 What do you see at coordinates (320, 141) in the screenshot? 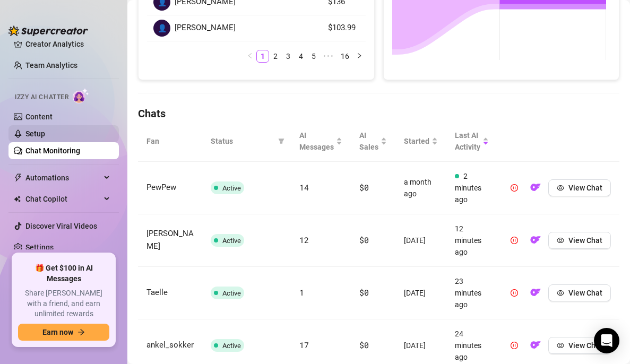
I see `th: AI Messages` at bounding box center [320, 141].